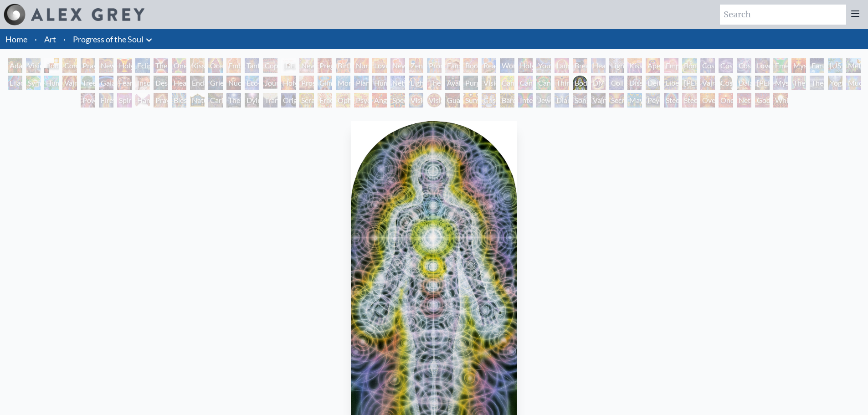  I want to click on div: Emerald Grail, so click(781, 66).